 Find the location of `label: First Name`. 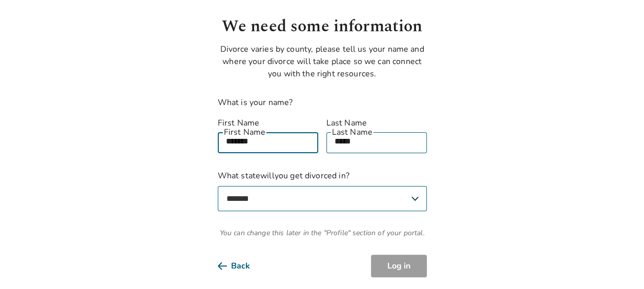

label: First Name is located at coordinates (268, 123).